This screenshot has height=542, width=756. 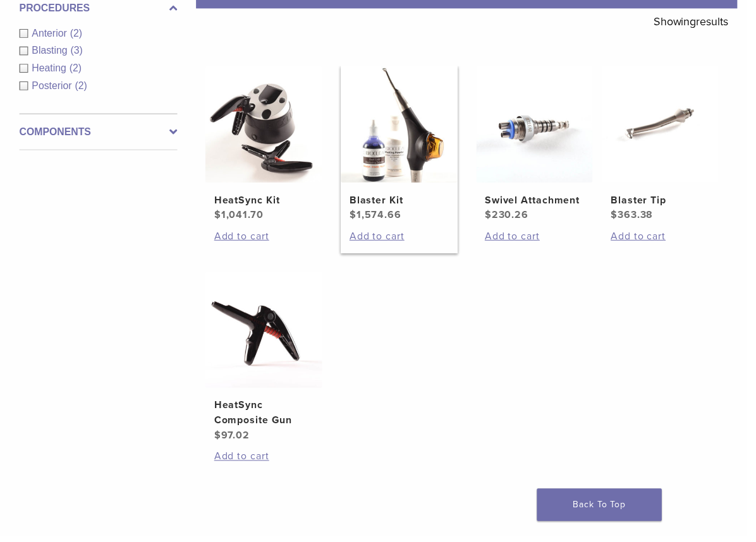 I want to click on span: (3), so click(x=78, y=51).